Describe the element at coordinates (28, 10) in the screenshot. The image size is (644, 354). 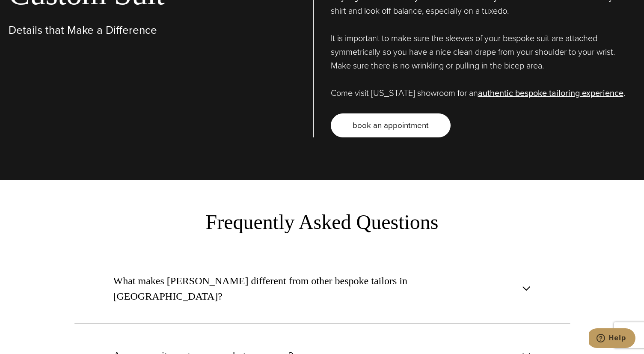
I see `span: Help` at that location.